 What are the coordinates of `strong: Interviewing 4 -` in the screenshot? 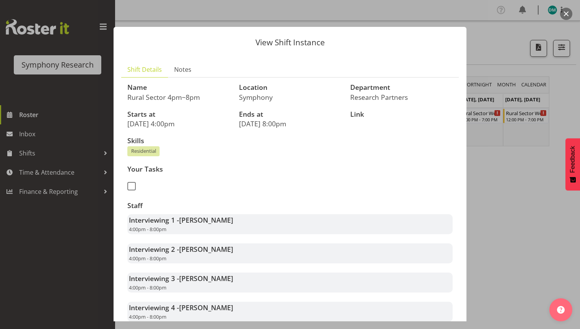 It's located at (181, 307).